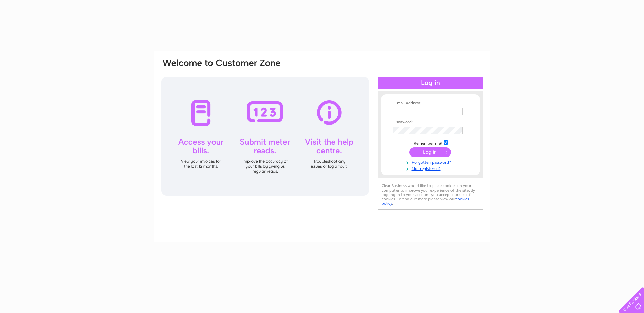  What do you see at coordinates (431, 161) in the screenshot?
I see `a: Forgotten password?` at bounding box center [431, 161].